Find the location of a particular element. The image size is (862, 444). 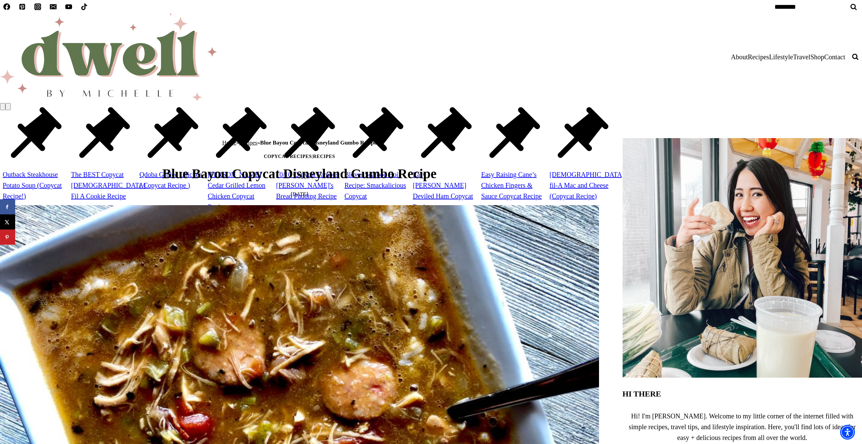

a: Travel is located at coordinates (802, 57).